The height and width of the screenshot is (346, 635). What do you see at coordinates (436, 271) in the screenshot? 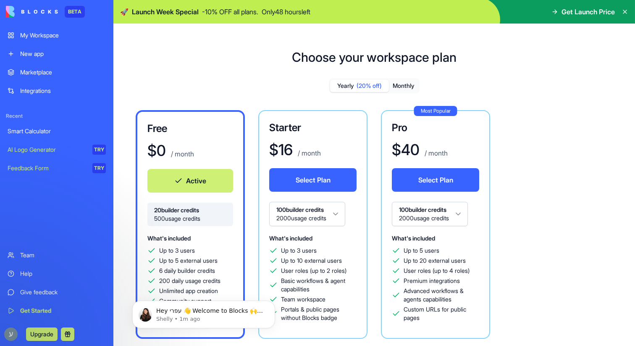
I see `span: User roles (up to 4 roles)` at bounding box center [436, 271].